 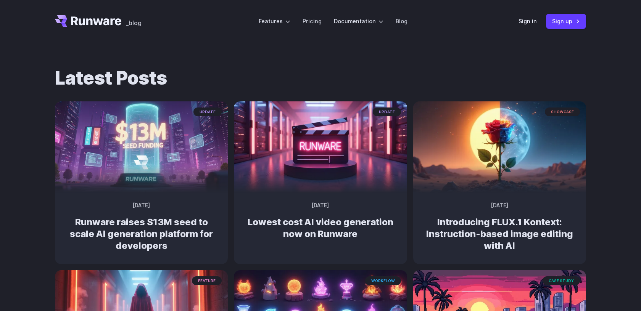 I want to click on img: Neon-lit movie clapperboard with the word 'RUNWARE' in a futuristic server room, so click(x=320, y=147).